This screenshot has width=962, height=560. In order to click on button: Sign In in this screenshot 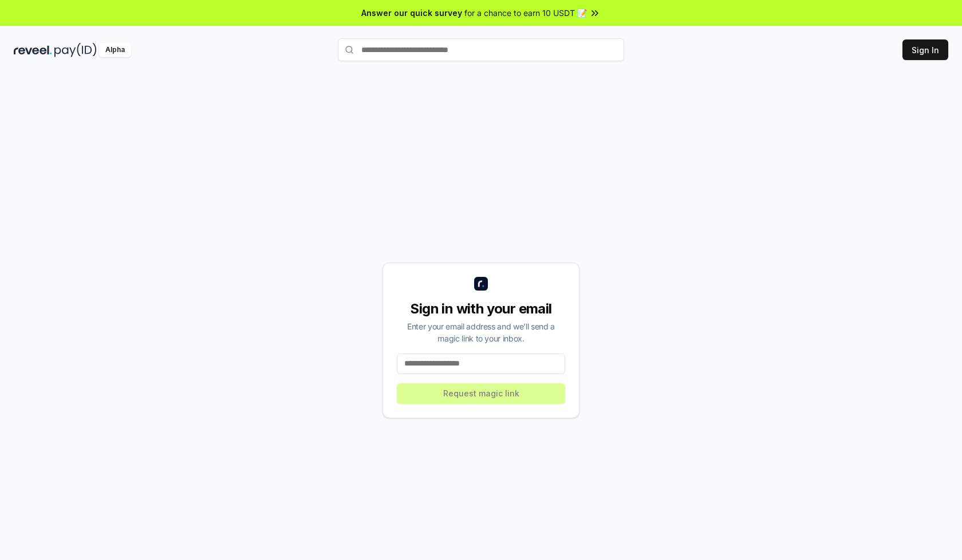, I will do `click(925, 50)`.